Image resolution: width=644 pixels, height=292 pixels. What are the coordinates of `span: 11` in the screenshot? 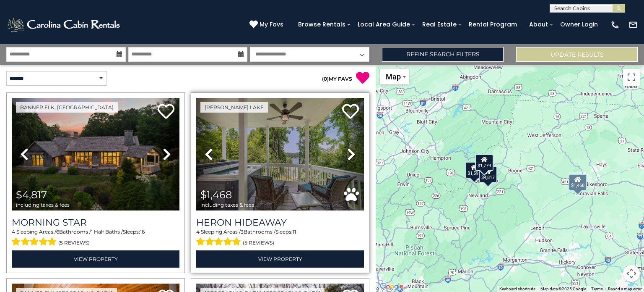 It's located at (294, 232).